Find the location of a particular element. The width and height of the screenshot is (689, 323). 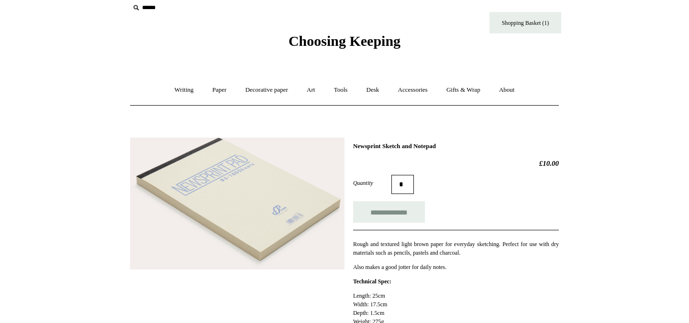

a: Accessories is located at coordinates (413, 90).